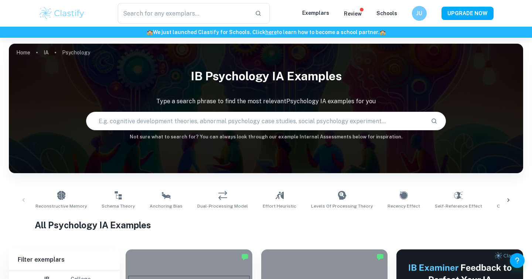 This screenshot has width=532, height=279. I want to click on input: E.g. cognitive development theories, abnormal psychology case studies, social psychology experime..., so click(256, 121).